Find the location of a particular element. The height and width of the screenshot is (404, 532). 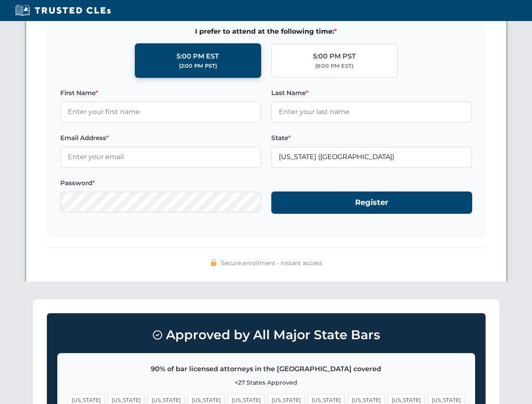

div: 5:00 PM EST is located at coordinates (197, 56).